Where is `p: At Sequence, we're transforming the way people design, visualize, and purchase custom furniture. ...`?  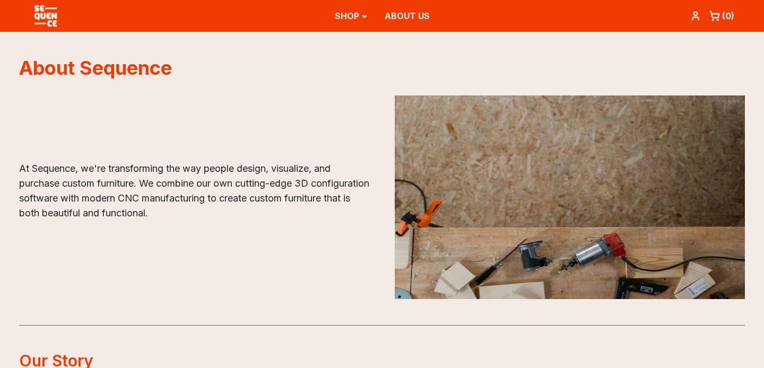
p: At Sequence, we're transforming the way people design, visualize, and purchase custom furniture. ... is located at coordinates (194, 191).